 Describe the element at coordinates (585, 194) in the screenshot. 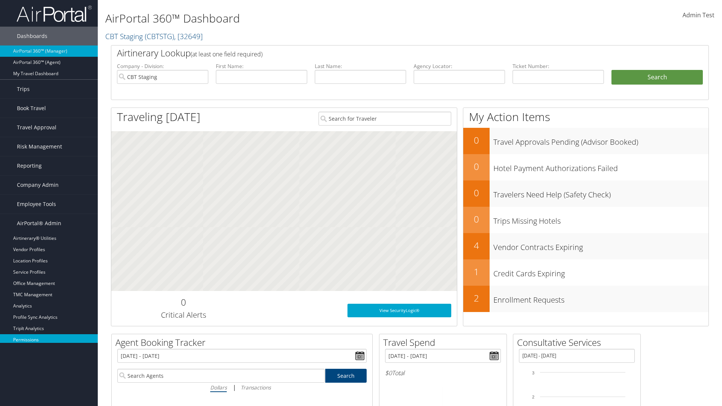

I see `a: 0Travelers Need Help (Safety Check)` at that location.